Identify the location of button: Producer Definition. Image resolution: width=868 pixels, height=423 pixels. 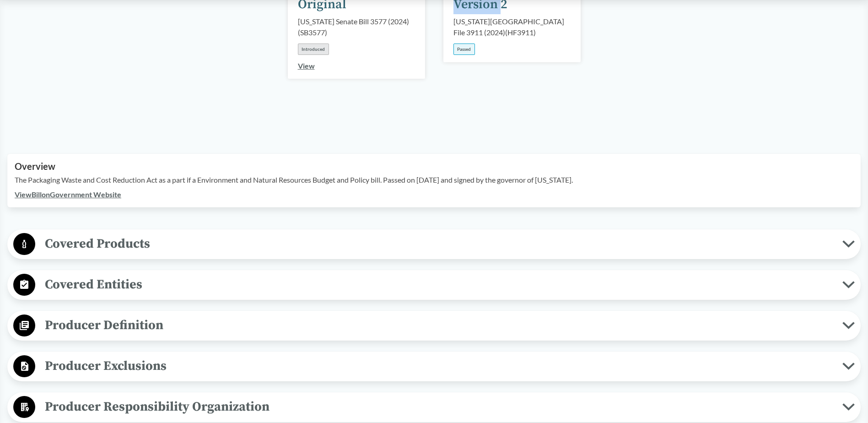
(434, 326).